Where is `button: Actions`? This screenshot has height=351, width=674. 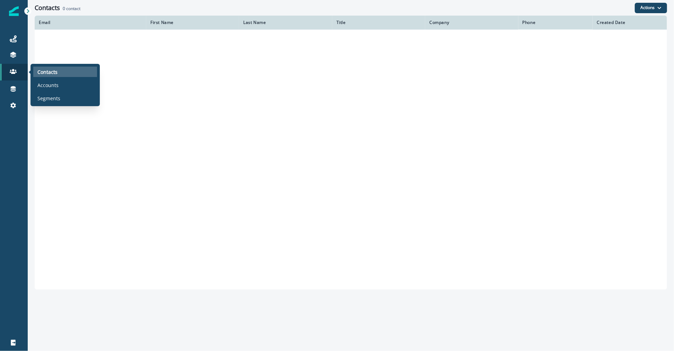 button: Actions is located at coordinates (651, 8).